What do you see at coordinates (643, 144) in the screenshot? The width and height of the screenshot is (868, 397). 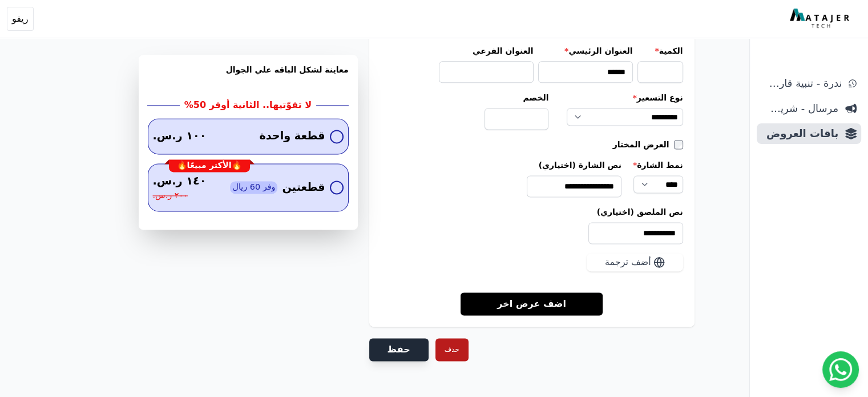 I see `label: العرض المختار` at bounding box center [643, 144].